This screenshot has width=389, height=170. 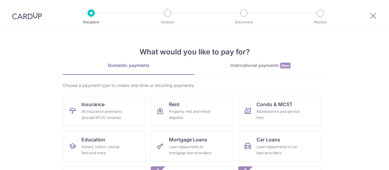 I want to click on span: Mortgage Loans, so click(x=188, y=139).